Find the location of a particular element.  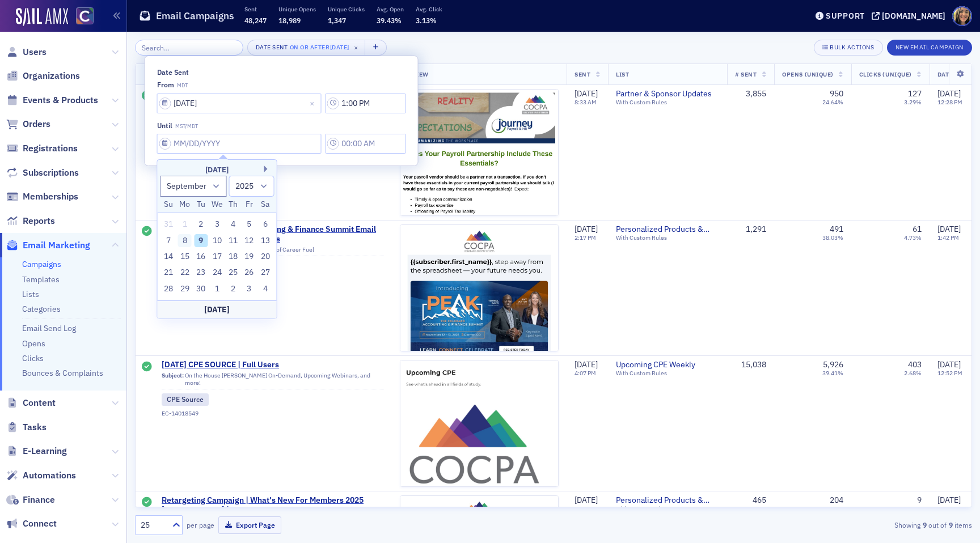

div: Choose Wednesday, September 10th, 2025 is located at coordinates (217, 241).